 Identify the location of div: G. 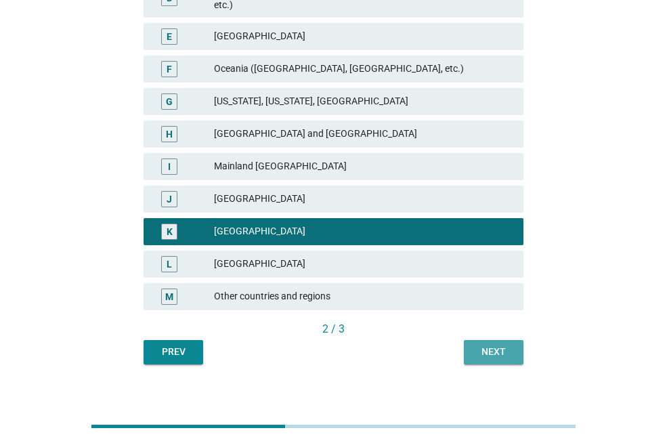
(169, 101).